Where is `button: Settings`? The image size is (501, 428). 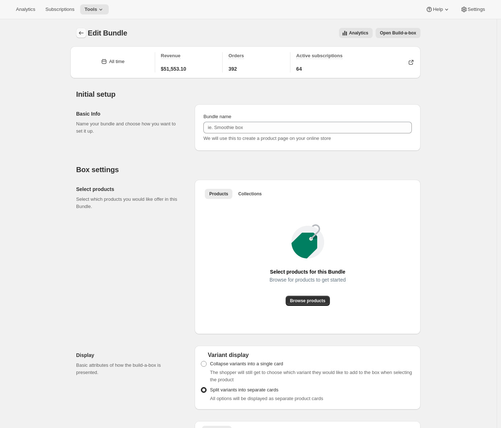
button: Settings is located at coordinates (473, 9).